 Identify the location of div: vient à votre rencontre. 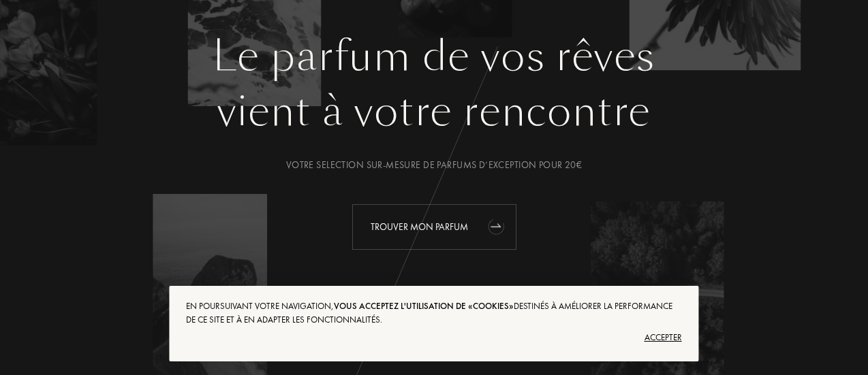
(434, 111).